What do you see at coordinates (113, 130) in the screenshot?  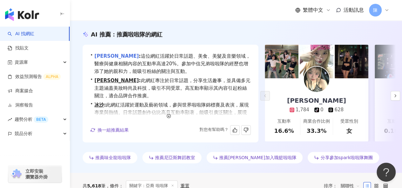 I see `span: 換一組推薦結果` at bounding box center [113, 130].